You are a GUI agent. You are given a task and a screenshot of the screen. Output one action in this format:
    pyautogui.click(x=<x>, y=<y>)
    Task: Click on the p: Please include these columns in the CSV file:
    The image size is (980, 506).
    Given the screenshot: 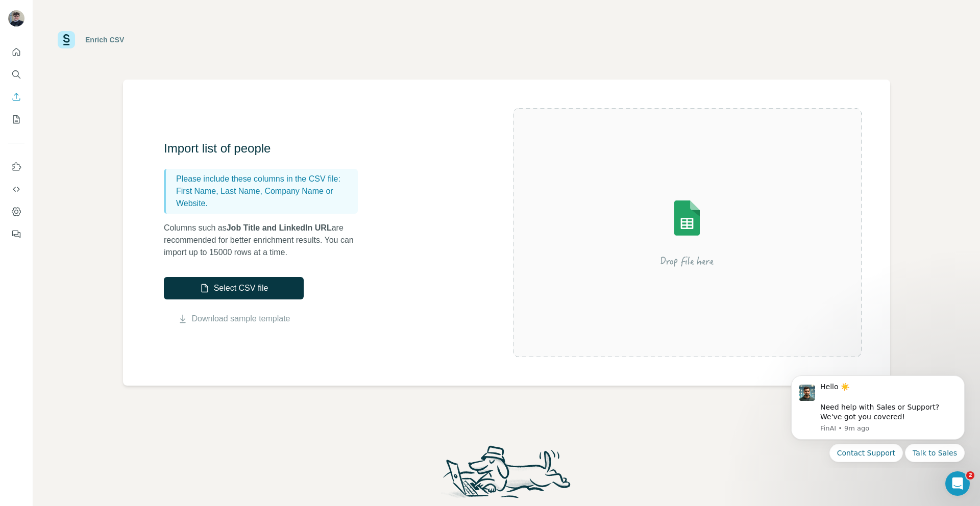 What is the action you would take?
    pyautogui.click(x=265, y=179)
    